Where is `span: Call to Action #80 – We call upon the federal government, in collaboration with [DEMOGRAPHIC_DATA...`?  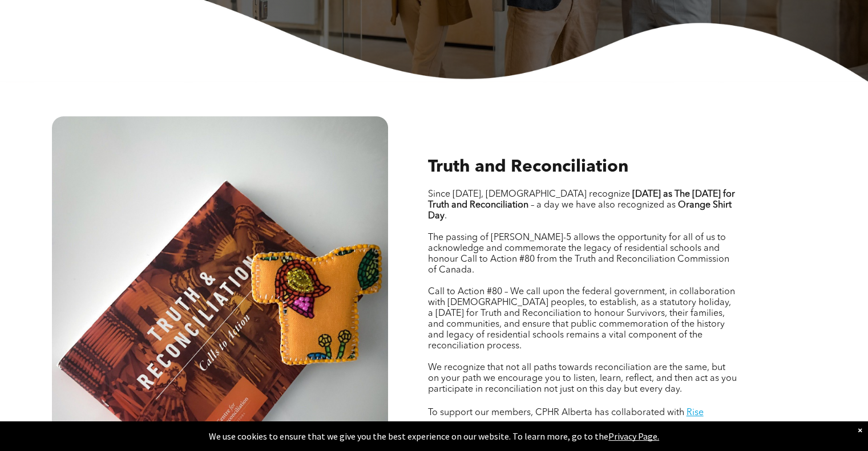
span: Call to Action #80 – We call upon the federal government, in collaboration with [DEMOGRAPHIC_DATA... is located at coordinates (581, 319).